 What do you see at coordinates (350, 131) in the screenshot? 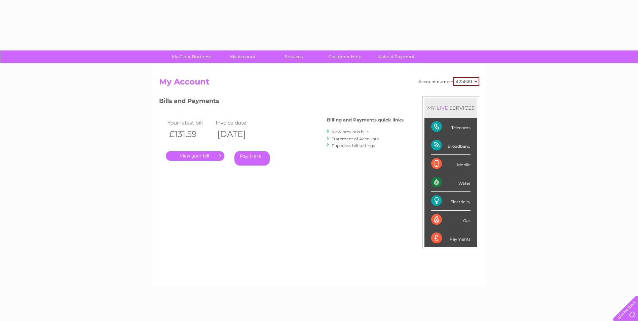
I see `a: View previous bills` at bounding box center [350, 131].